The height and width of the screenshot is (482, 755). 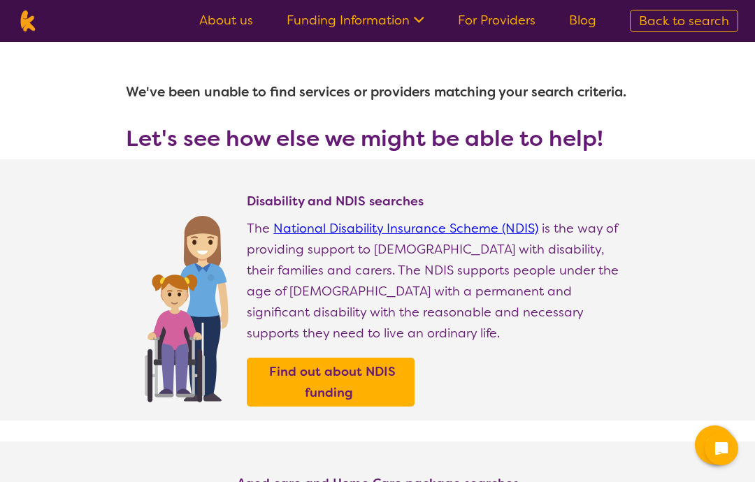 I want to click on a: Blog, so click(x=582, y=20).